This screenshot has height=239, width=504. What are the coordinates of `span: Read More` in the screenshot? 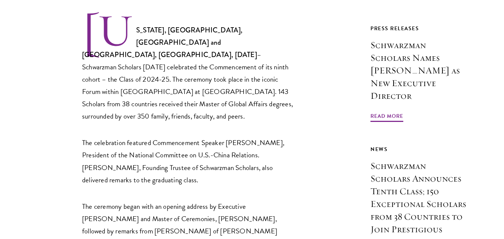 It's located at (387, 117).